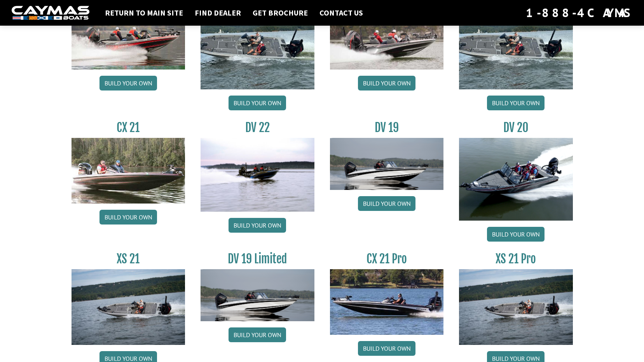  Describe the element at coordinates (128, 37) in the screenshot. I see `img: CX-20_thumbnail.jpg` at that location.